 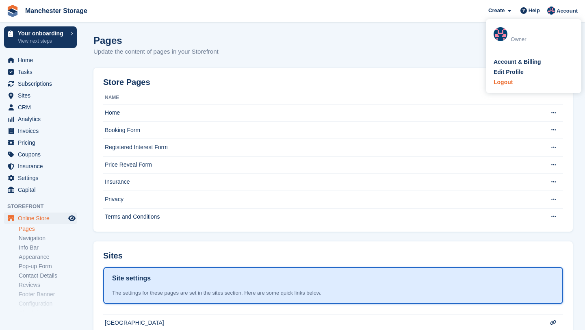 I want to click on span: Sites, so click(x=42, y=95).